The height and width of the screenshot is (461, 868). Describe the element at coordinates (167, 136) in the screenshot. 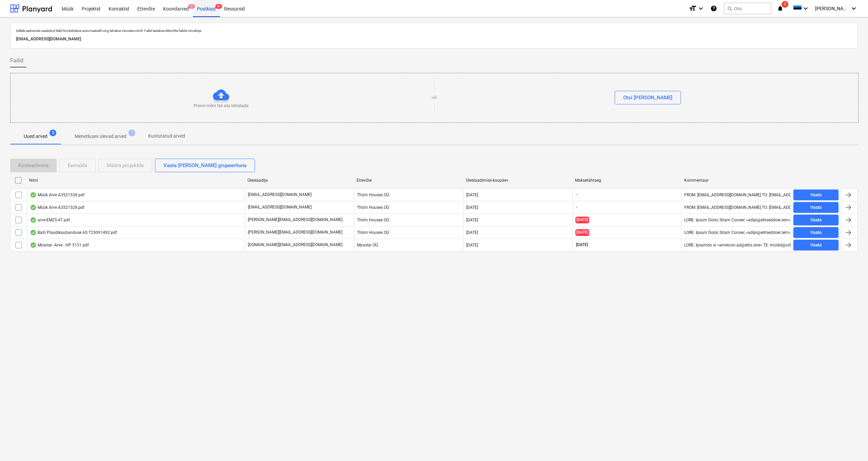

I see `p: Kustutatud arved` at that location.